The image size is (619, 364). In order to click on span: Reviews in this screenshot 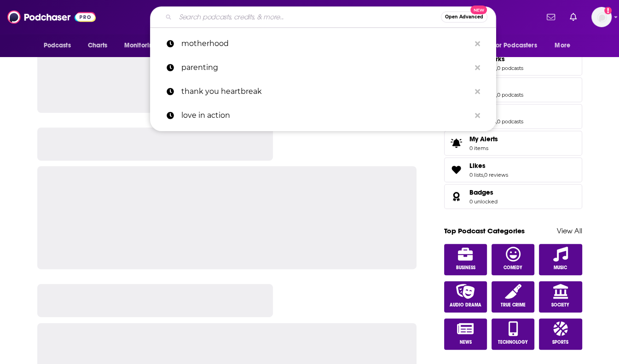, I will do `click(513, 116)`.